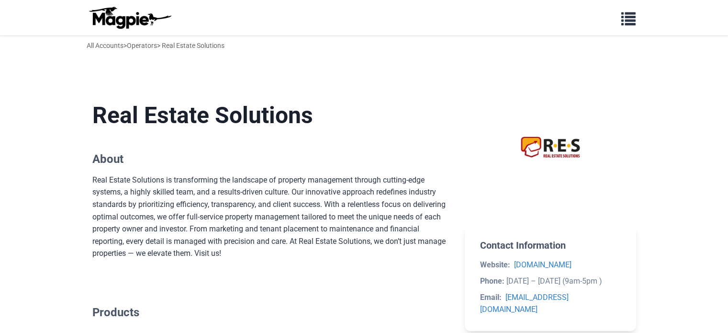 The width and height of the screenshot is (728, 333). What do you see at coordinates (271, 115) in the screenshot?
I see `h1: Real Estate Solutions` at bounding box center [271, 115].